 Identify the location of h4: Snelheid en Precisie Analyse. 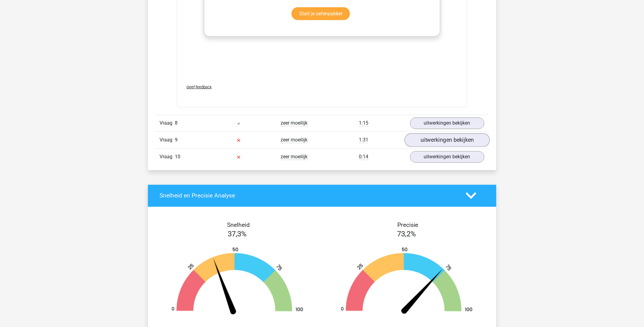
(308, 196).